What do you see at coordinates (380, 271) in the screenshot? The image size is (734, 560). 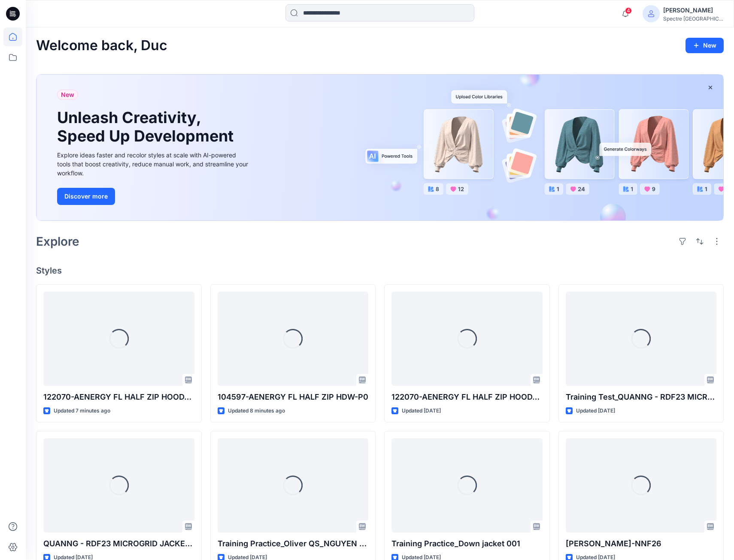 I see `h4: Styles` at bounding box center [380, 271].